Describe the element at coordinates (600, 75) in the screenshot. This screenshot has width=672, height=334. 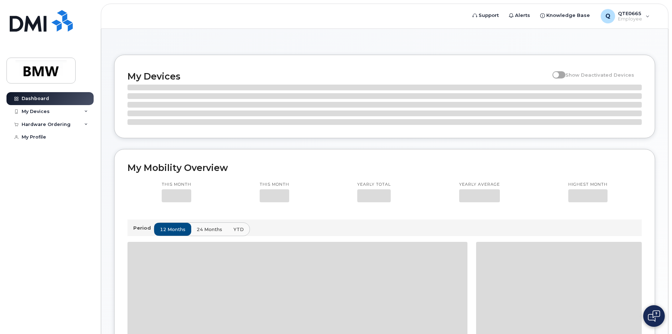
I see `span: Show Deactivated Devices` at that location.